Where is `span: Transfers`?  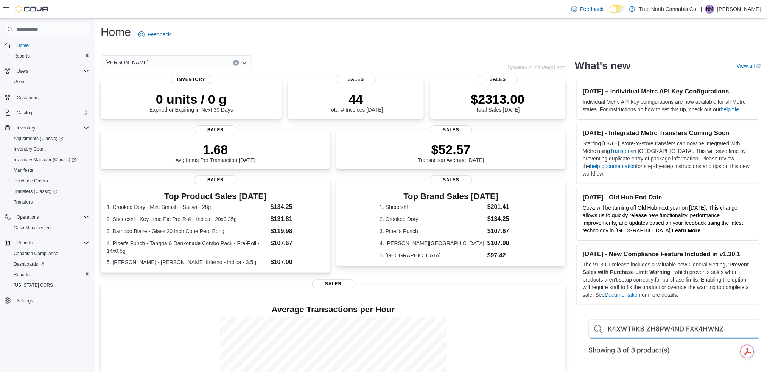
span: Transfers is located at coordinates (23, 202).